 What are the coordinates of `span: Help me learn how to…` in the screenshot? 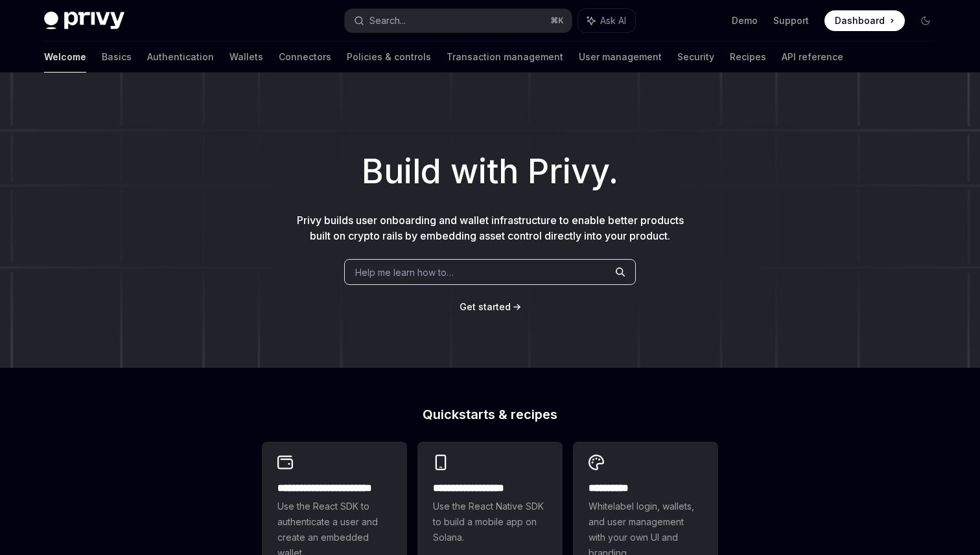 It's located at (404, 272).